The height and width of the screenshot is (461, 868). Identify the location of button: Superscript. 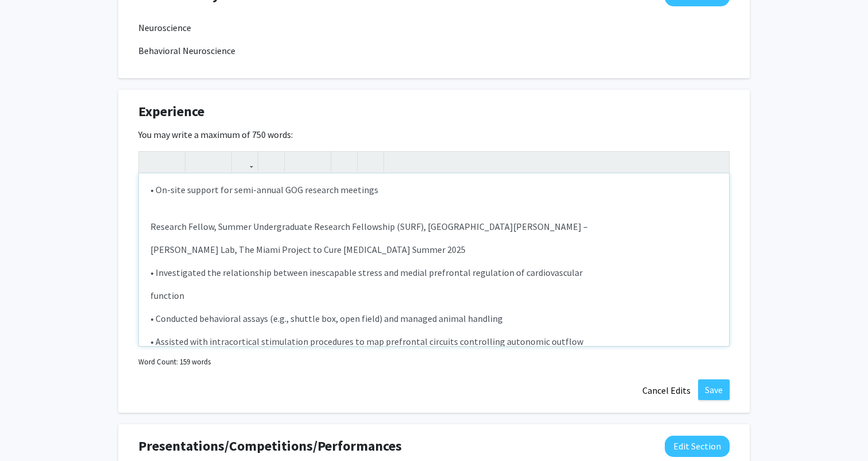
(198, 161).